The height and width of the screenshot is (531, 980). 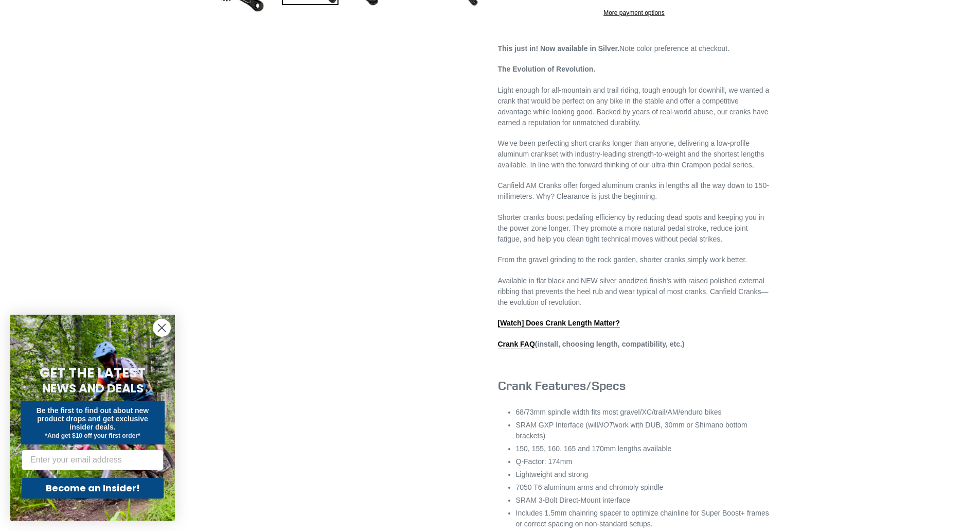 I want to click on a: [Watch] Does Crank Length Matter?, so click(x=559, y=324).